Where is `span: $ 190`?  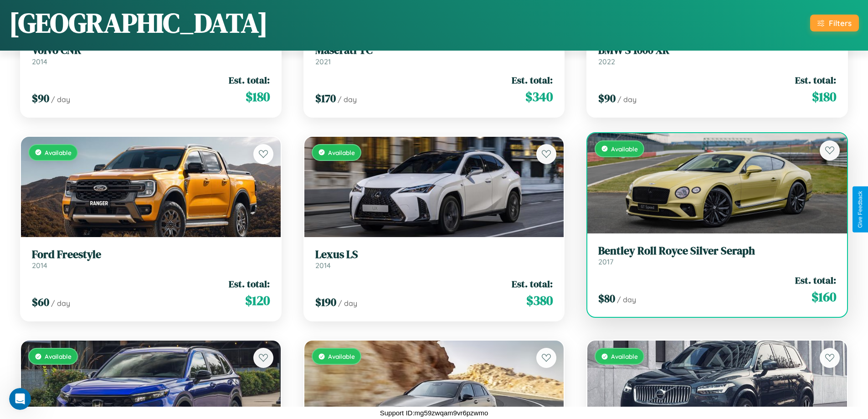
span: $ 190 is located at coordinates (326, 302).